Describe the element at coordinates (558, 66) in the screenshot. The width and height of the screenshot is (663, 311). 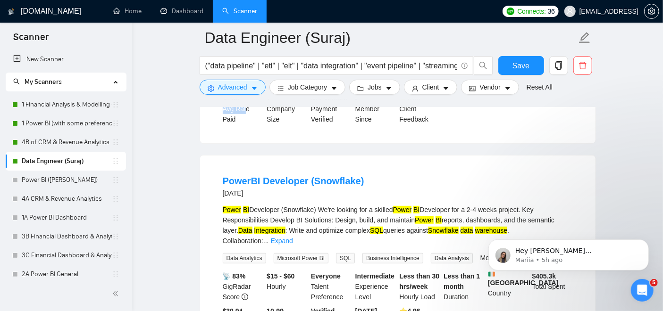
I see `span: copy` at that location.